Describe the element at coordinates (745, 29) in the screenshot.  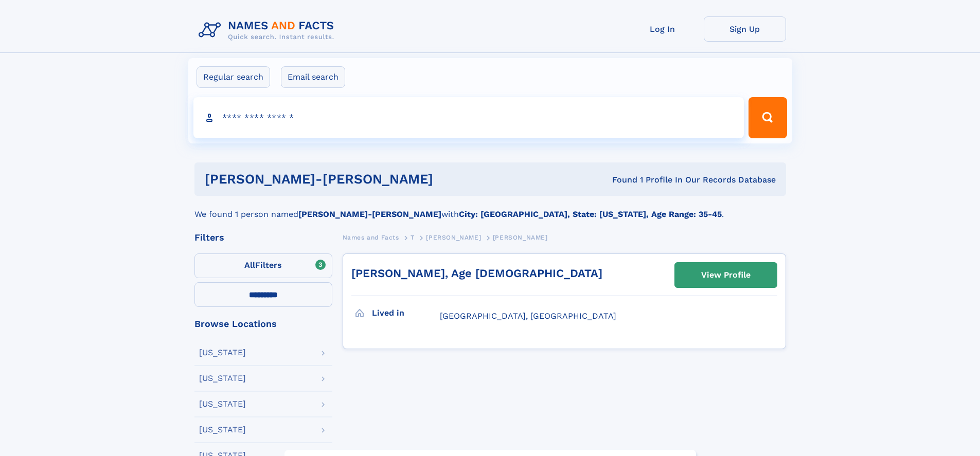
I see `a: Sign Up` at that location.